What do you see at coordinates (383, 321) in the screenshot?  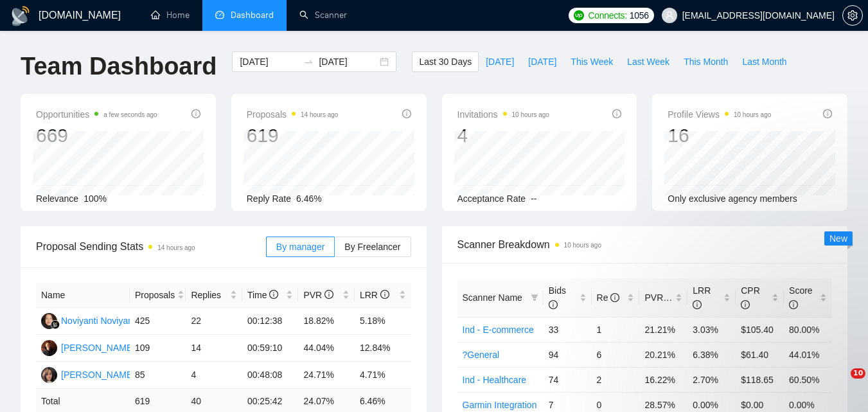 I see `td: 5.18%` at bounding box center [383, 321].